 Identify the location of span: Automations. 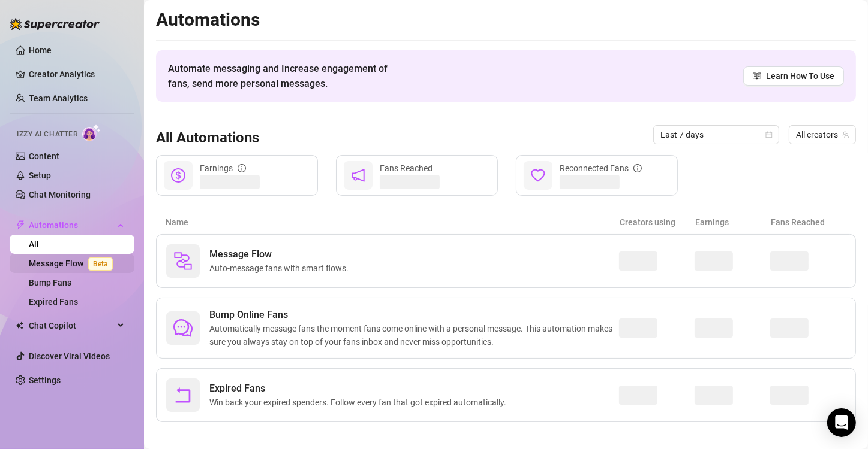
(71, 225).